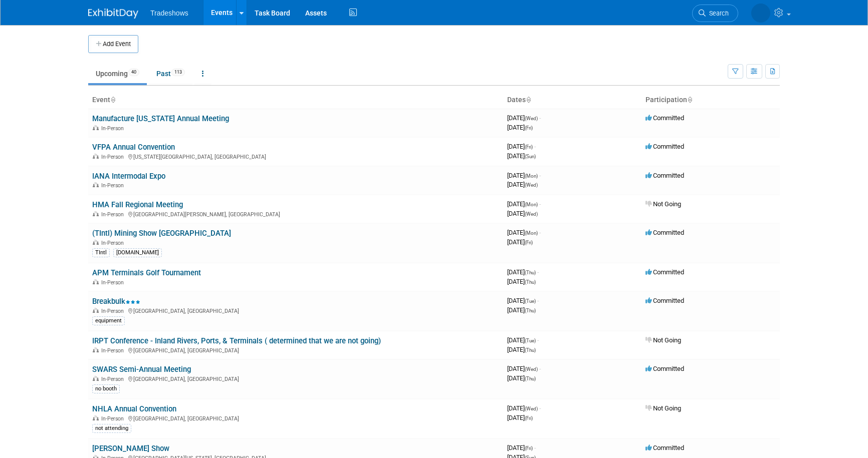  Describe the element at coordinates (108, 321) in the screenshot. I see `div: equipment` at that location.